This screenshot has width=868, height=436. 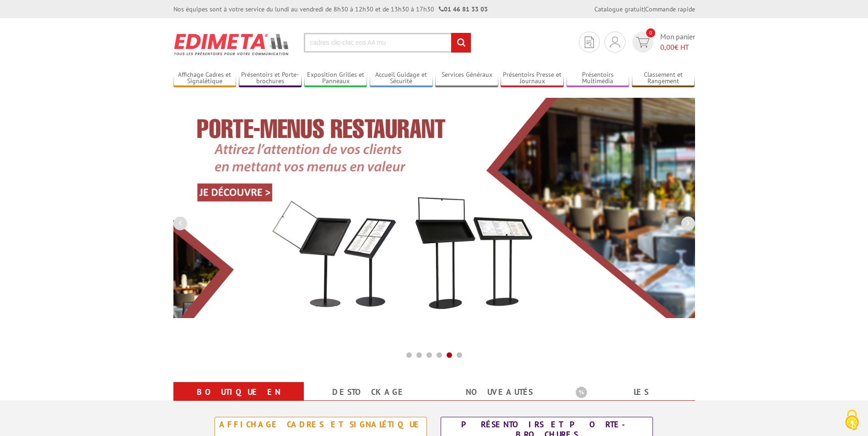 What do you see at coordinates (205, 78) in the screenshot?
I see `a: Affichage Cadres et Signalétique` at bounding box center [205, 78].